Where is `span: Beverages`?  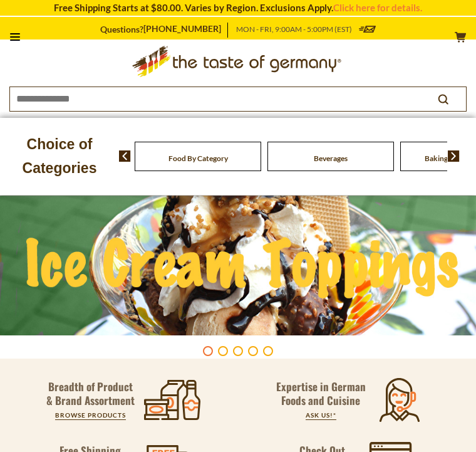
span: Beverages is located at coordinates (330, 158).